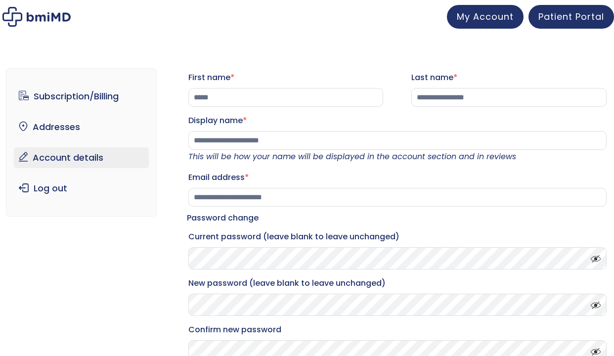 The image size is (614, 356). I want to click on label: First name, so click(286, 78).